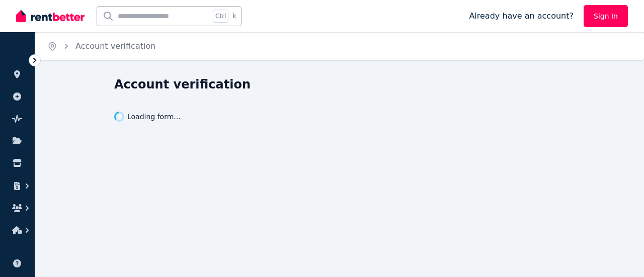 This screenshot has width=644, height=277. I want to click on span: Loading form..., so click(154, 117).